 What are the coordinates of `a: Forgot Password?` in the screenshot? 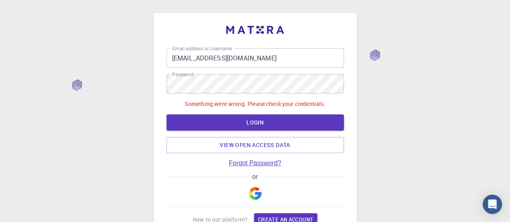 It's located at (255, 163).